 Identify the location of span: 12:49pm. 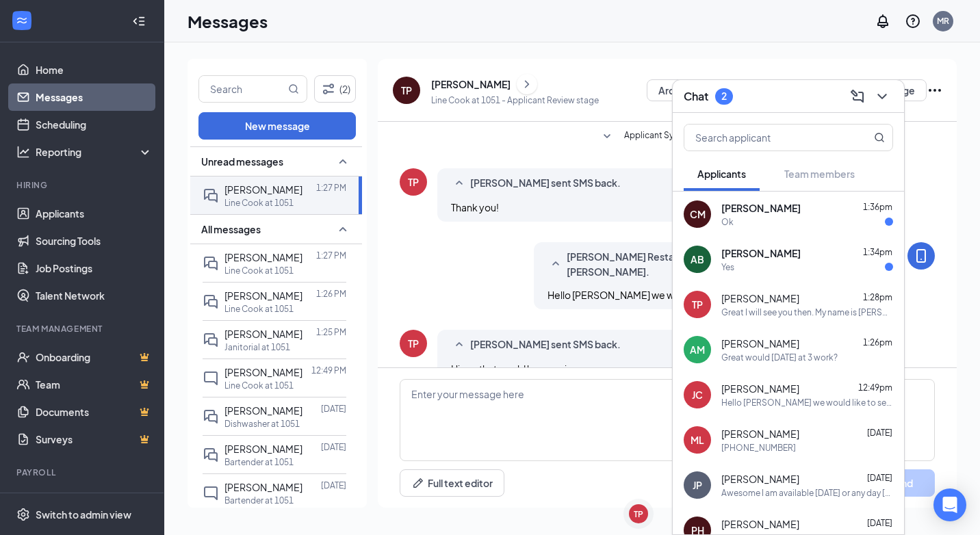
(875, 387).